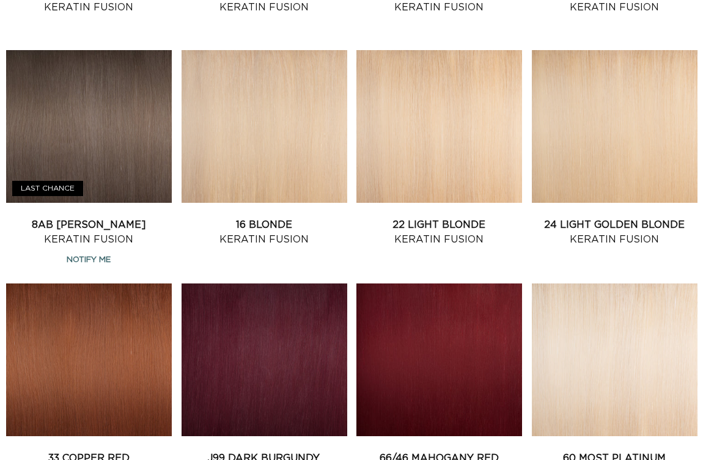 The height and width of the screenshot is (460, 703). I want to click on a: 24 Light Golden Blonde Keratin Fusion, so click(614, 232).